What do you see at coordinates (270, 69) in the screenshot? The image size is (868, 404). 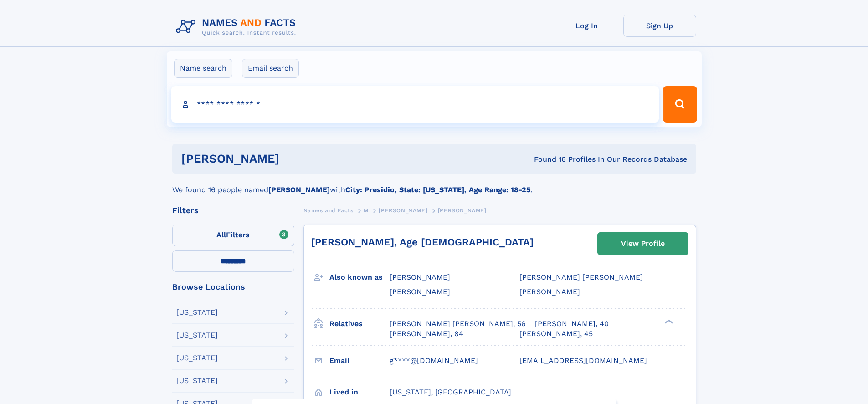 I see `label: Email search` at bounding box center [270, 69].